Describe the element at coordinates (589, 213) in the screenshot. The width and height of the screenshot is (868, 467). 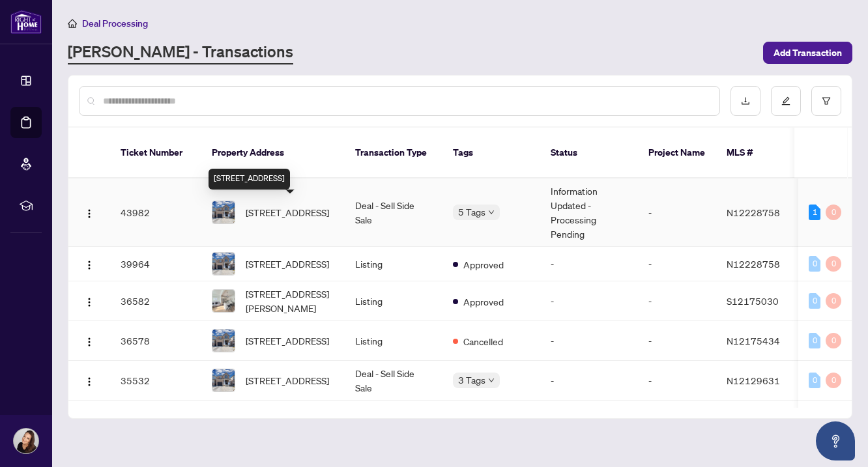
I see `td: Information Updated - Processing Pending` at that location.